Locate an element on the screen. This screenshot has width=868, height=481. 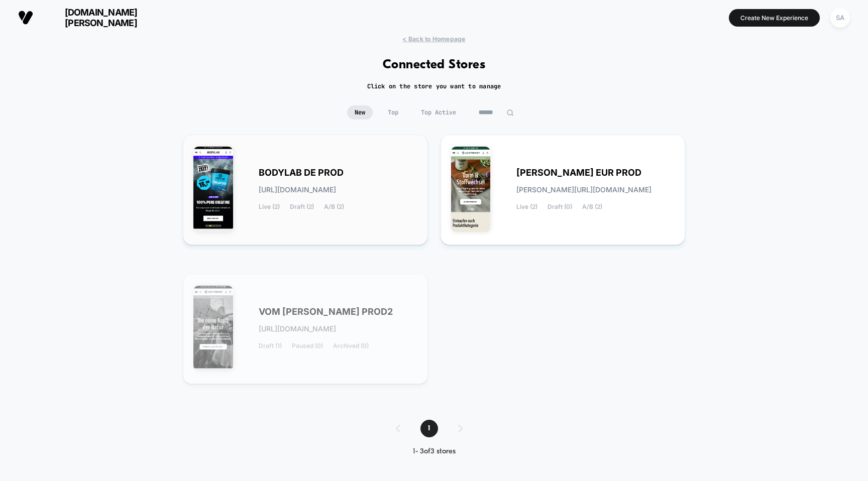
div: SA is located at coordinates (840, 18).